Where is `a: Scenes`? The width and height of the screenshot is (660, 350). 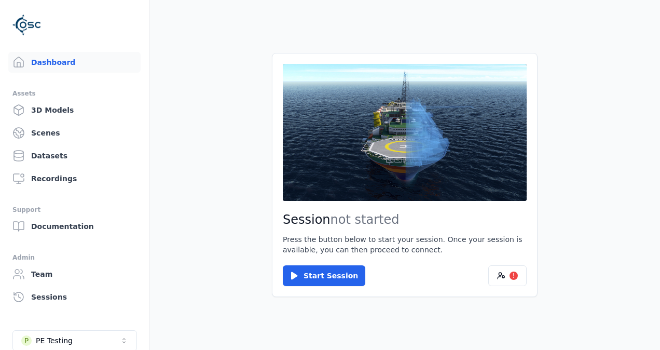
a: Scenes is located at coordinates (74, 133).